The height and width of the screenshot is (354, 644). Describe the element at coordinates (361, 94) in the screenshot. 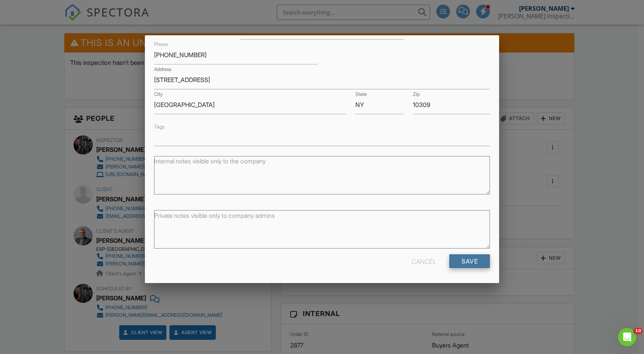

I see `label: State` at that location.